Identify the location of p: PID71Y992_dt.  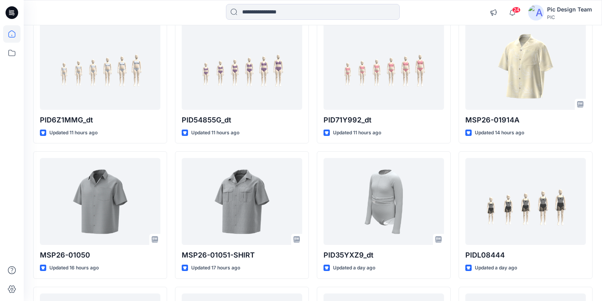
(384, 120).